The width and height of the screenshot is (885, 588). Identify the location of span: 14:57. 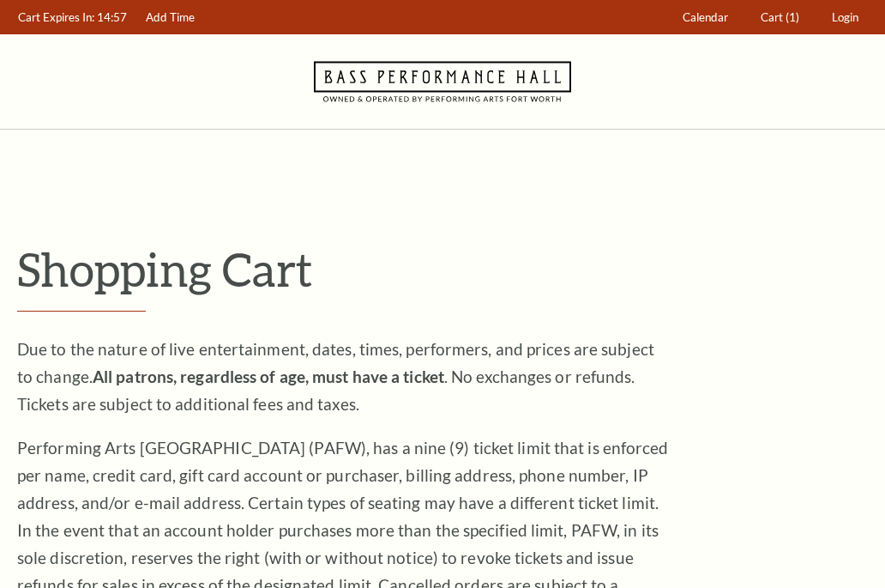
(111, 17).